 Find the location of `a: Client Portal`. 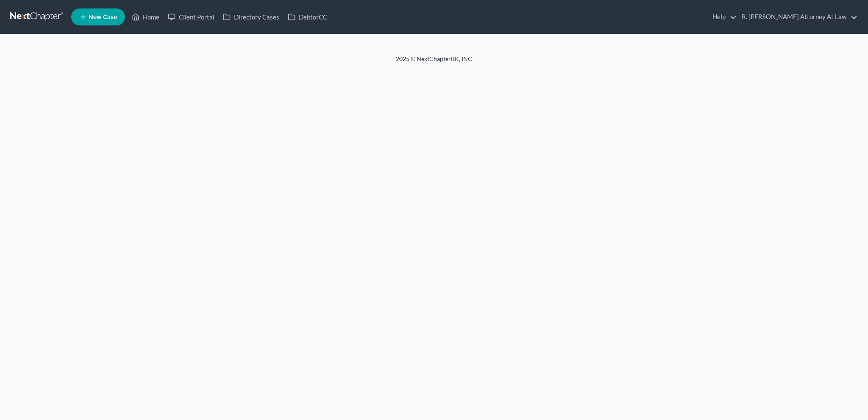

a: Client Portal is located at coordinates (192, 17).